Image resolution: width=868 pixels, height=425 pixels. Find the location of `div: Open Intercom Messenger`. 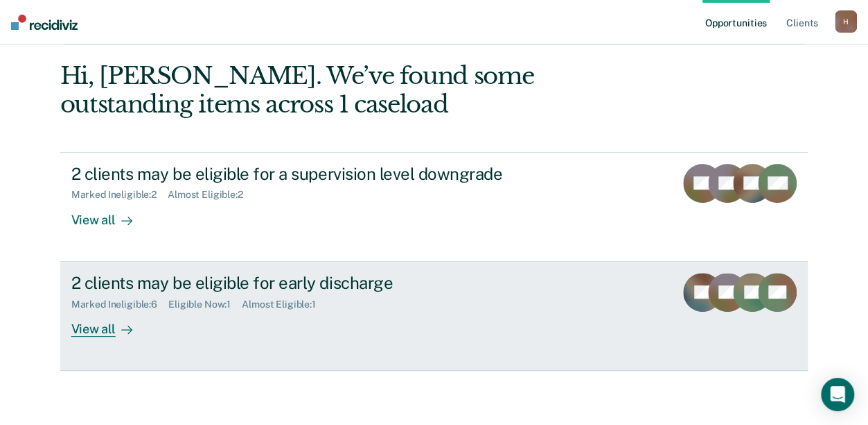

div: Open Intercom Messenger is located at coordinates (838, 394).